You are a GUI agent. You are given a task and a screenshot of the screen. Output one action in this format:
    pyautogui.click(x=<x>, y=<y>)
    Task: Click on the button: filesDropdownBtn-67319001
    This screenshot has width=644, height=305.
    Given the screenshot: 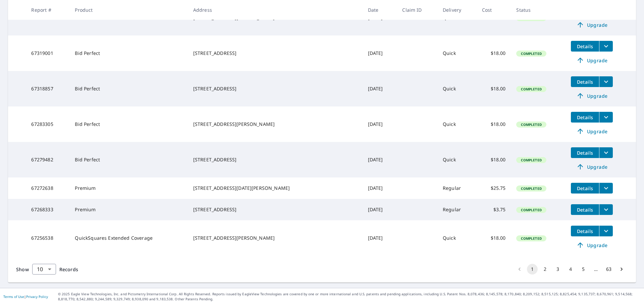 What is the action you would take?
    pyautogui.click(x=606, y=46)
    